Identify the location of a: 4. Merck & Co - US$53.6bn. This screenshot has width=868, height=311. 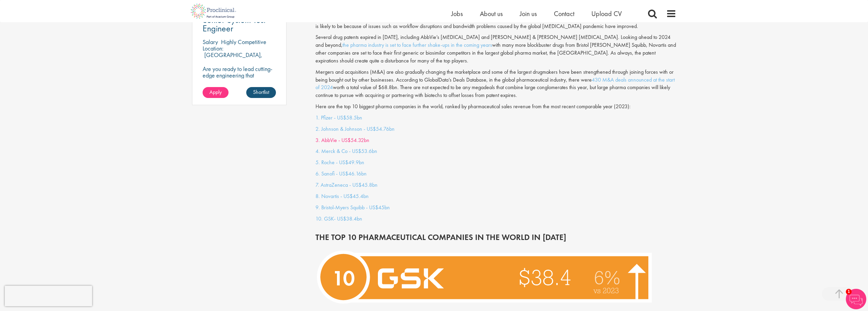
(346, 151).